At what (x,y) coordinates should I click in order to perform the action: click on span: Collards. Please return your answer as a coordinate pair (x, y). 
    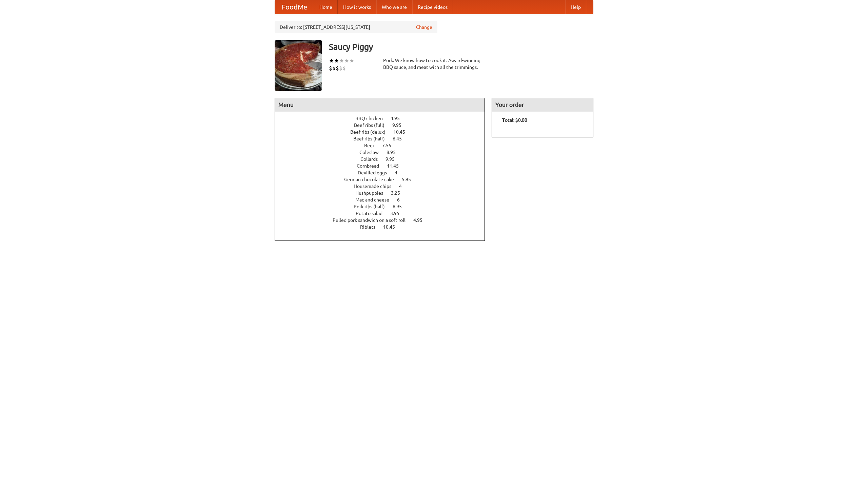
    Looking at the image, I should click on (372, 159).